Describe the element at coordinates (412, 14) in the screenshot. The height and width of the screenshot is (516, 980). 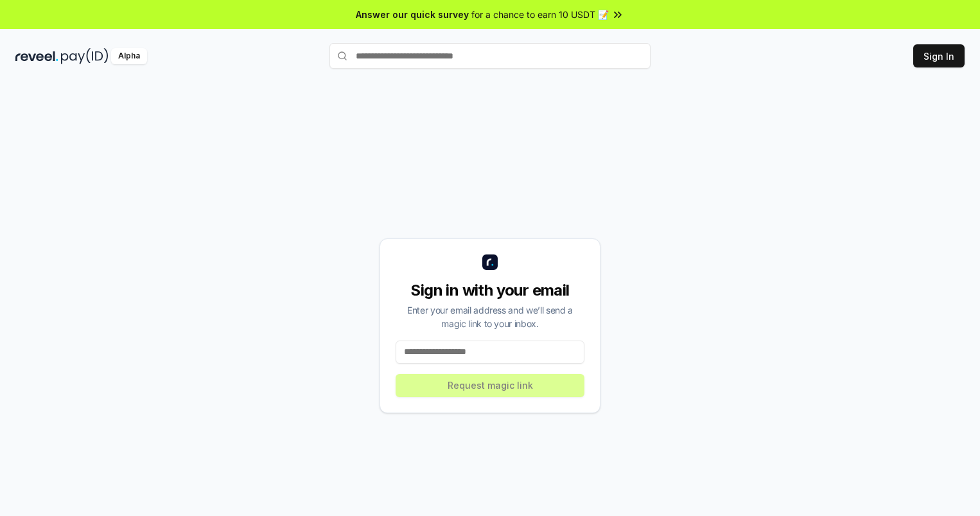
I see `span: Answer our quick survey` at that location.